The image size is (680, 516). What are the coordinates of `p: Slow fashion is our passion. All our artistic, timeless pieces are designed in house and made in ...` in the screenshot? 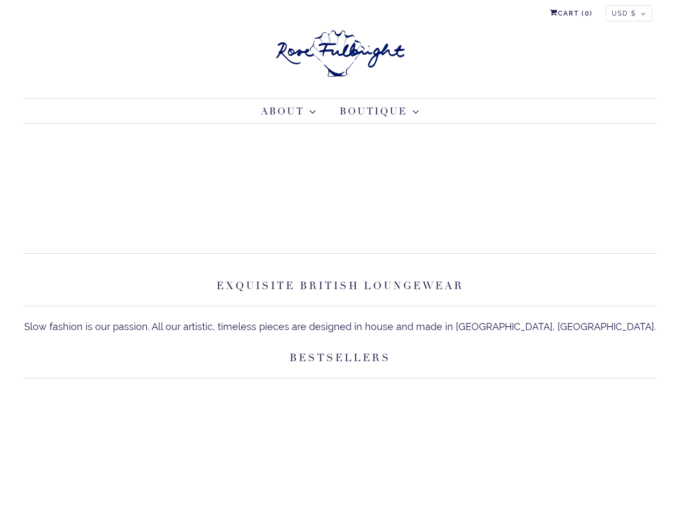 It's located at (340, 327).